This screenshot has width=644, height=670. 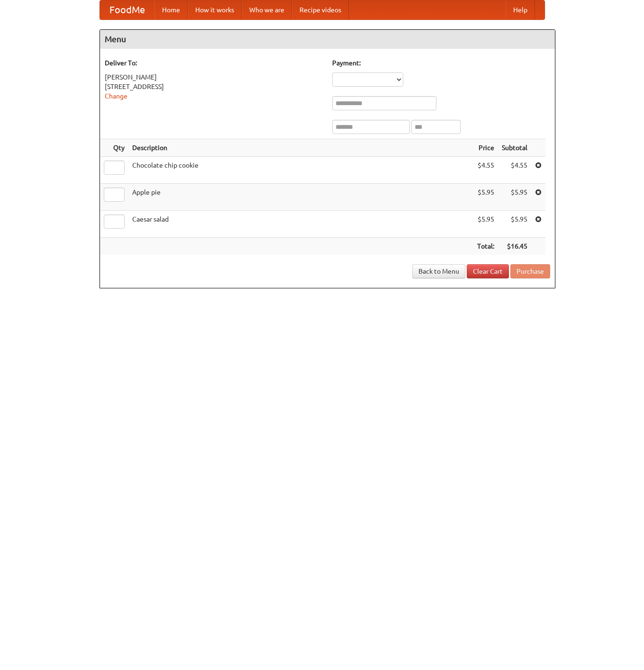 What do you see at coordinates (215, 10) in the screenshot?
I see `a: How it works` at bounding box center [215, 10].